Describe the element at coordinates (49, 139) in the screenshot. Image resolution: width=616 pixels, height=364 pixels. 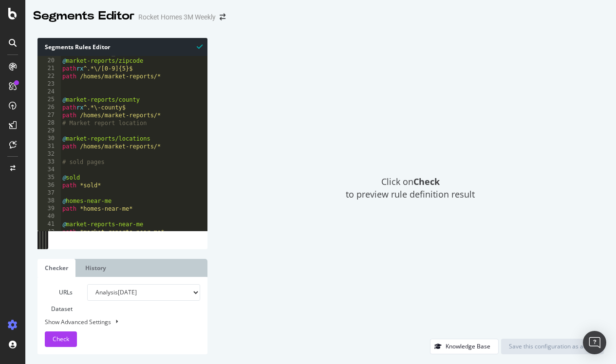
I see `div: 30` at that location.